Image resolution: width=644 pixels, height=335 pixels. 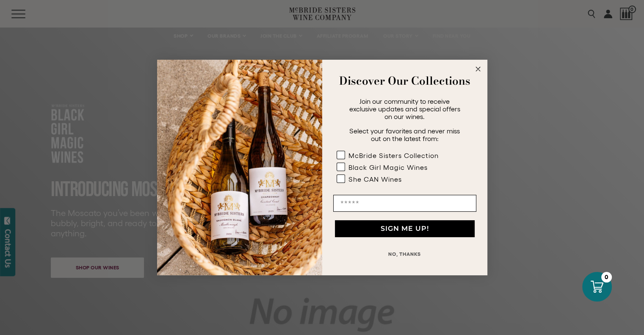 I want to click on button: Close dialog, so click(x=478, y=69).